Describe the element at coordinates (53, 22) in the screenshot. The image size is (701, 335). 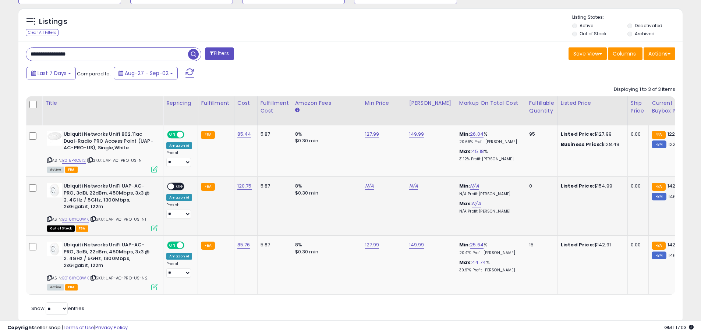
I see `h5: Listings` at that location.